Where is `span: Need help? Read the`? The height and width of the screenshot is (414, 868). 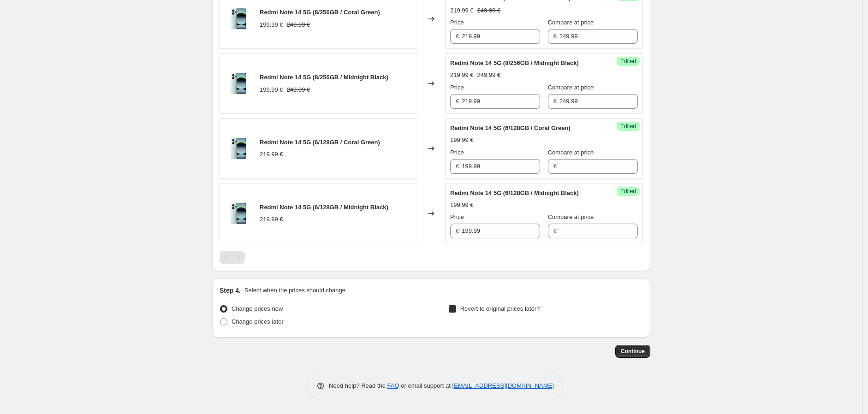 span: Need help? Read the is located at coordinates (358, 385).